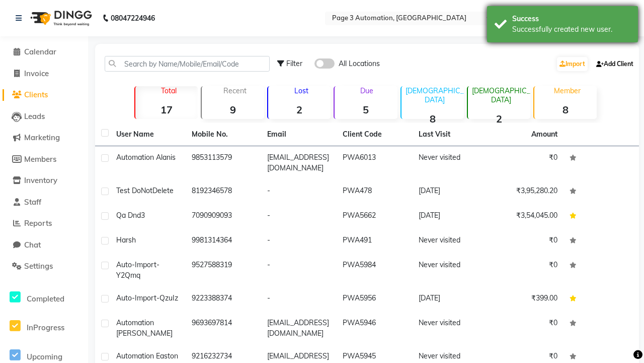  I want to click on span: Chat, so click(32, 244).